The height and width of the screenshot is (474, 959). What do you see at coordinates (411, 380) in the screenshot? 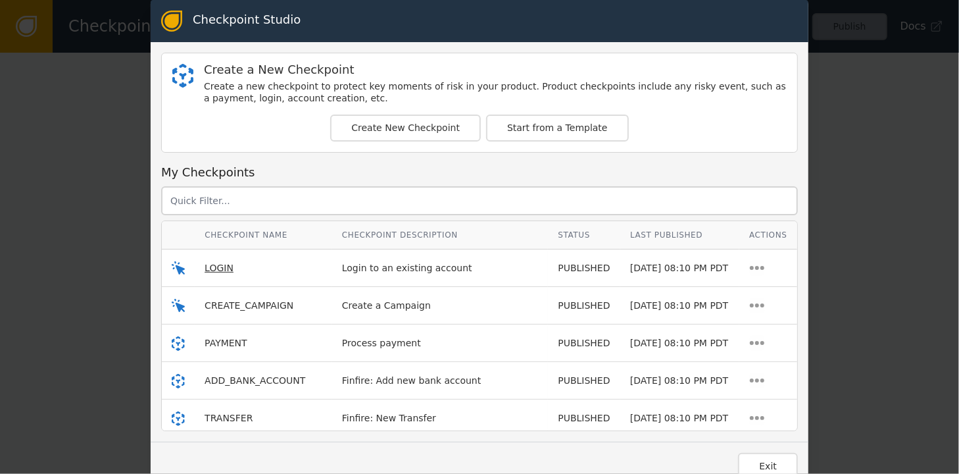
I see `span: Finfire: Add new bank account` at bounding box center [411, 380].